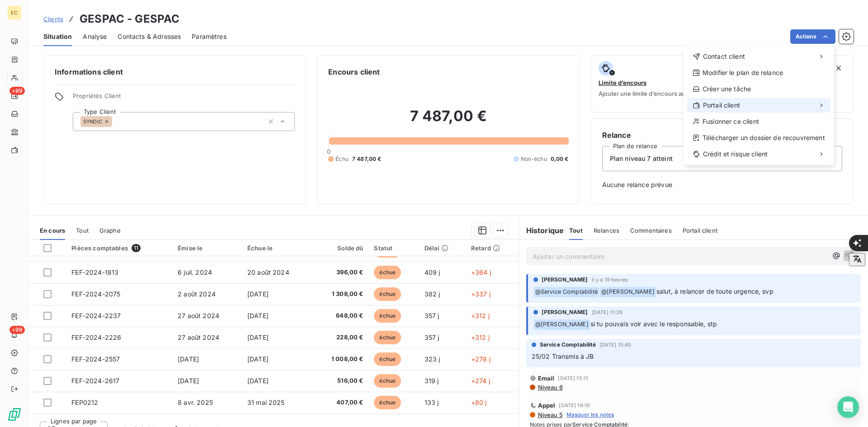 The width and height of the screenshot is (868, 427). Describe the element at coordinates (759, 89) in the screenshot. I see `div: Créer une tâche` at that location.